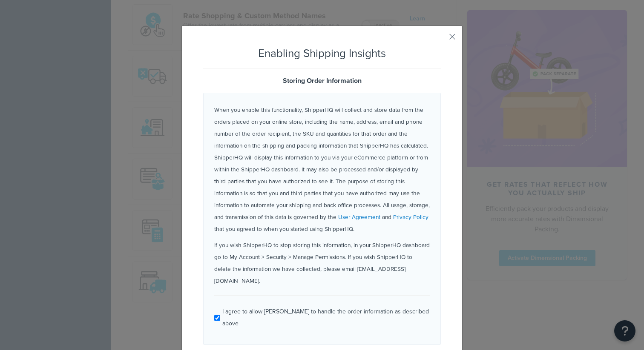 The width and height of the screenshot is (644, 350). Describe the element at coordinates (322, 81) in the screenshot. I see `h3: Storing Order Information` at that location.